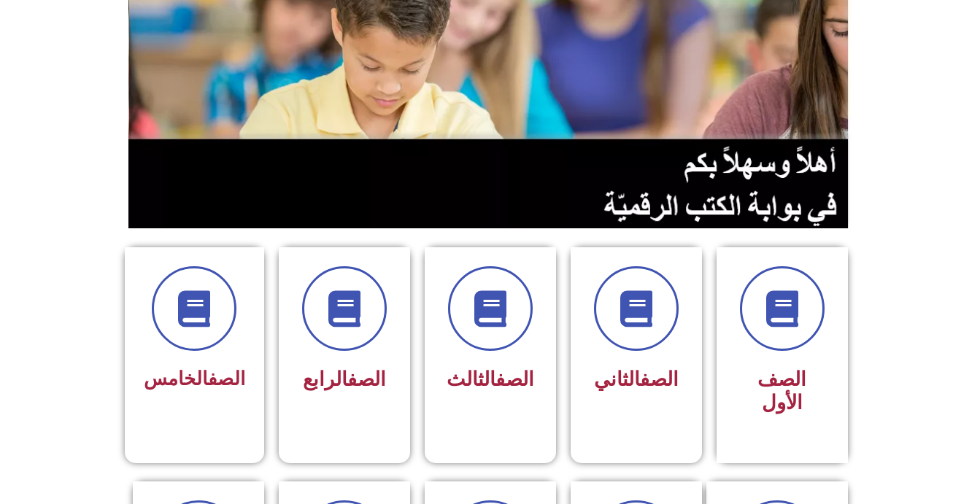 The image size is (980, 504). Describe the element at coordinates (636, 379) in the screenshot. I see `span: الثاني` at that location.